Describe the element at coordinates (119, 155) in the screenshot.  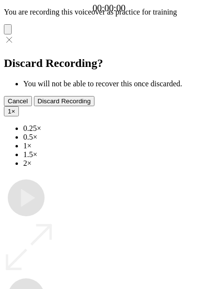
I see `li: 1.5×` at that location.